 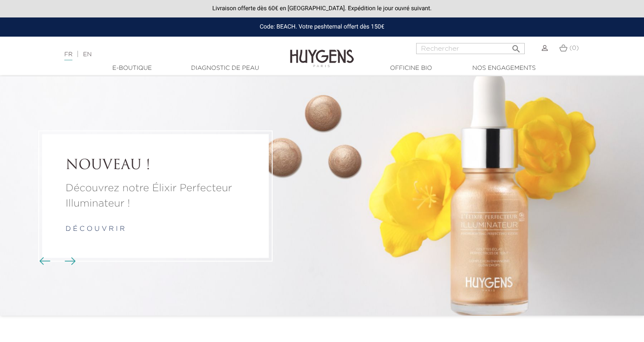 I want to click on a: Diagnostic de peau, so click(x=225, y=68).